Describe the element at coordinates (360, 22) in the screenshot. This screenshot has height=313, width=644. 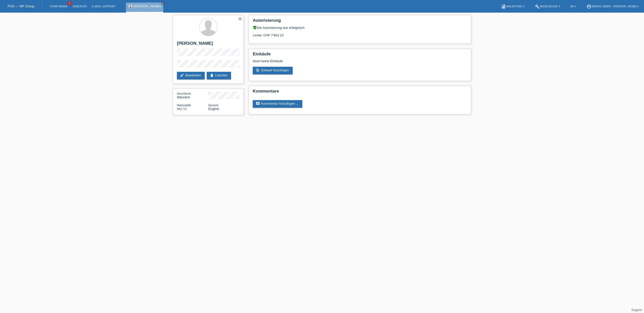
I see `h2: Autorisierung` at that location.